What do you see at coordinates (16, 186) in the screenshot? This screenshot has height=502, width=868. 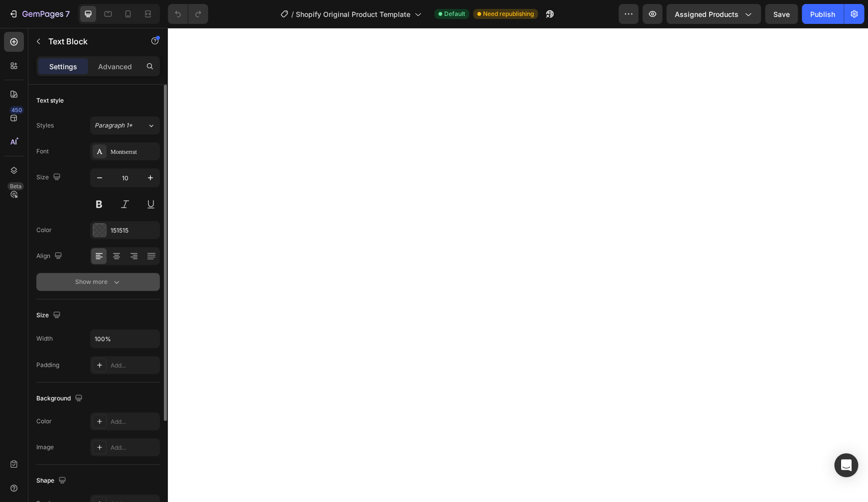 I see `div: Beta` at bounding box center [16, 186].